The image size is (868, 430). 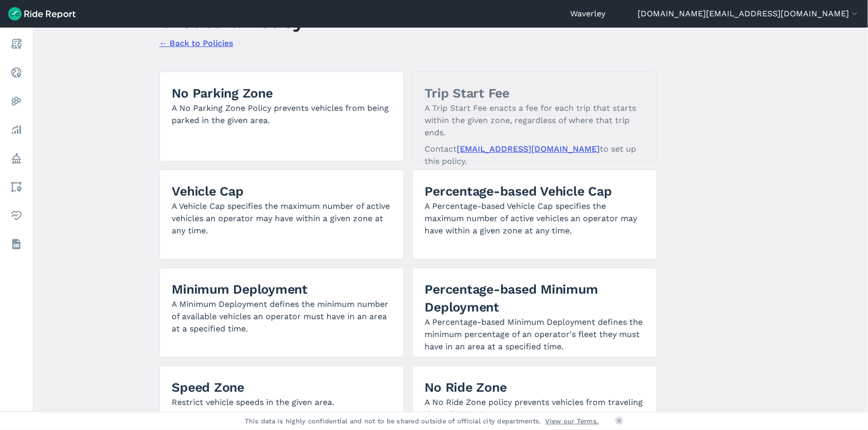 I want to click on p: A Minimum Deployment defines the minimum number of available vehicles an operator must have in an..., so click(x=282, y=317).